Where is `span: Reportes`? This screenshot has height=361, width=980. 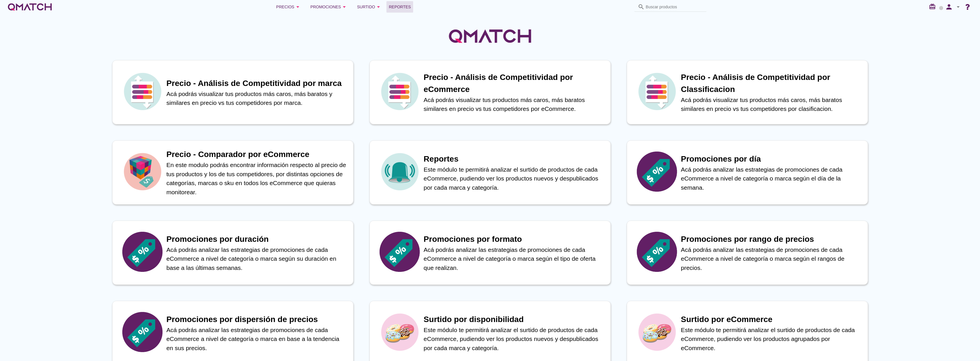
span: Reportes is located at coordinates (400, 7).